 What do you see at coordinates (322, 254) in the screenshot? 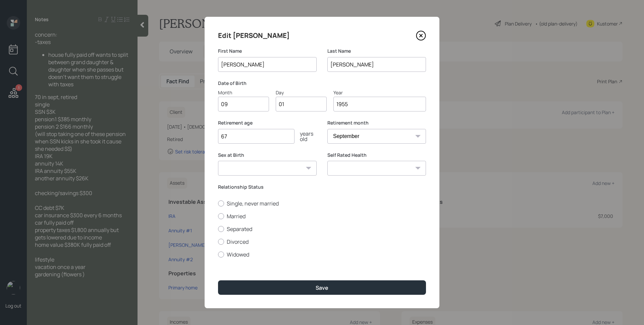
I see `label: Widowed` at bounding box center [322, 254].